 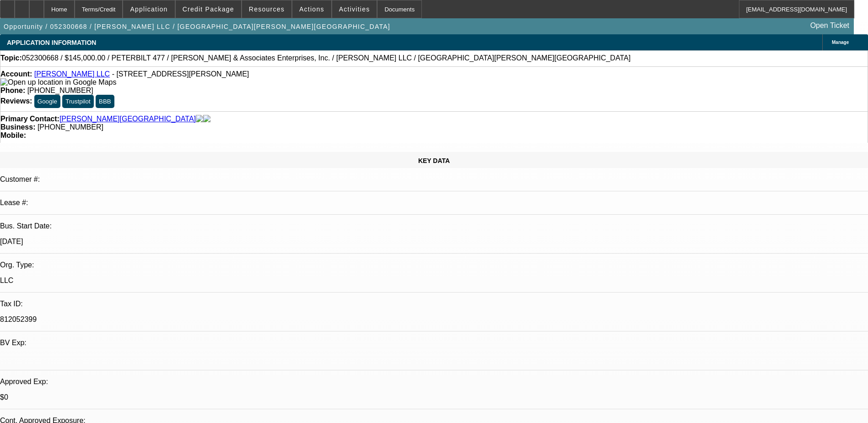 I want to click on strong: Primary Contact:, so click(x=30, y=119).